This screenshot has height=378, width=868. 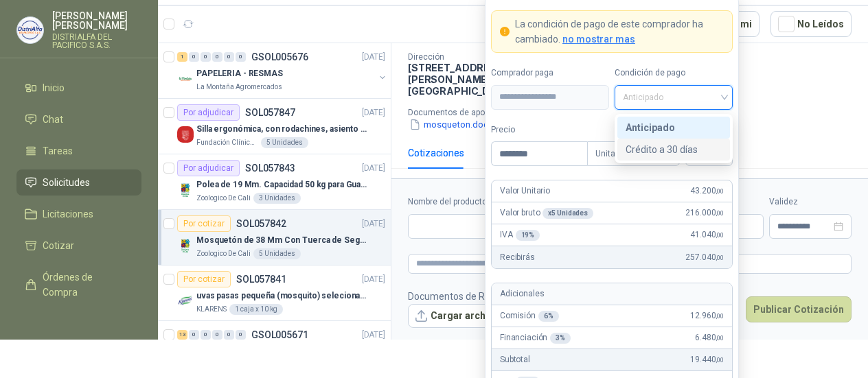 What do you see at coordinates (674, 97) in the screenshot?
I see `span: Anticipado` at bounding box center [674, 97].